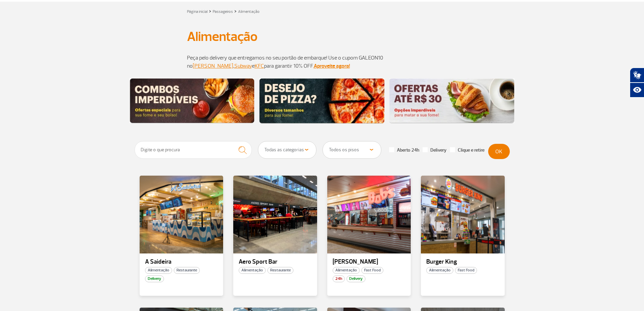 The image size is (644, 311). What do you see at coordinates (637, 83) in the screenshot?
I see `div: Plugin de acessibilidade da Hand Talk.` at bounding box center [637, 83].